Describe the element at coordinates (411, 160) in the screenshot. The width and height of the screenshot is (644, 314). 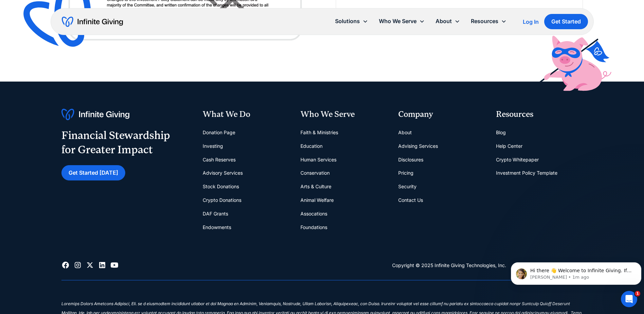
I see `a: Disclosures` at that location.